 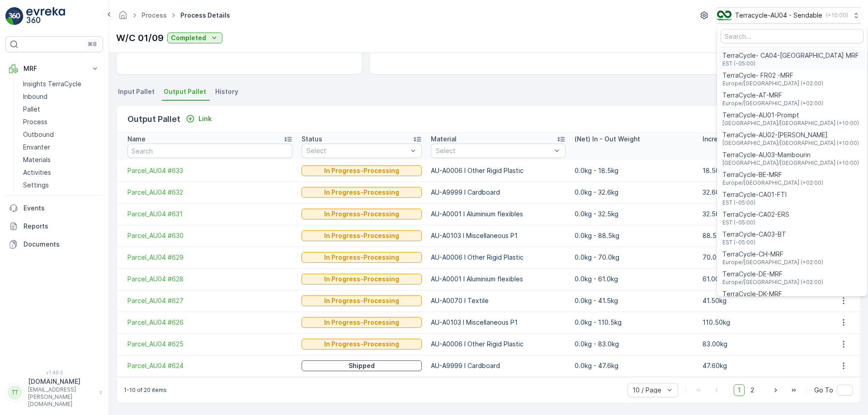 What do you see at coordinates (634, 300) in the screenshot?
I see `td: 0.0kg - 41.5kg` at bounding box center [634, 300].